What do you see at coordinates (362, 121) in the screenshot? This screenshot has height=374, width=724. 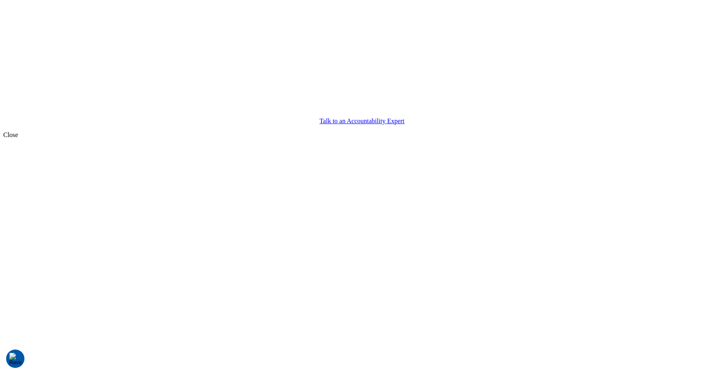 I see `a: Talk to an Accountability Expert` at bounding box center [362, 121].